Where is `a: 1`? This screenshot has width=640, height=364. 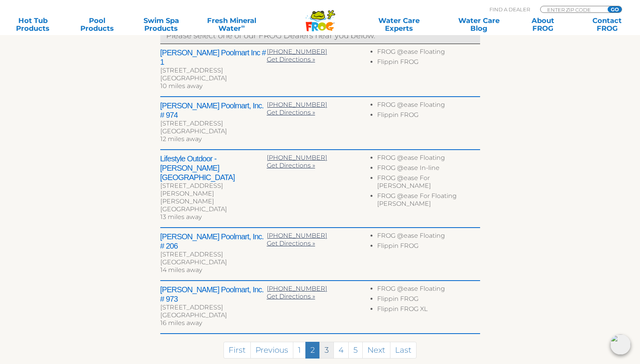 a: 1 is located at coordinates (299, 350).